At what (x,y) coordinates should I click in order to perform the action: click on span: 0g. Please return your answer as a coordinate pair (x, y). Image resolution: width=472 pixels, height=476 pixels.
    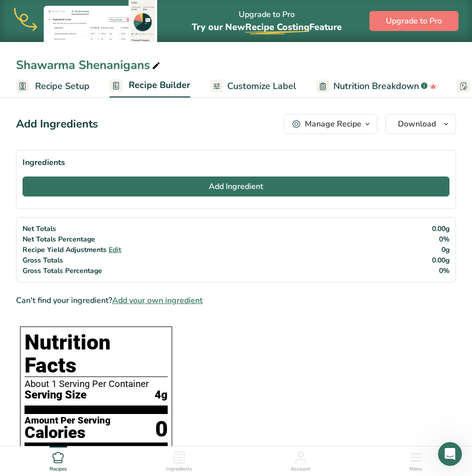
    Looking at the image, I should click on (445, 250).